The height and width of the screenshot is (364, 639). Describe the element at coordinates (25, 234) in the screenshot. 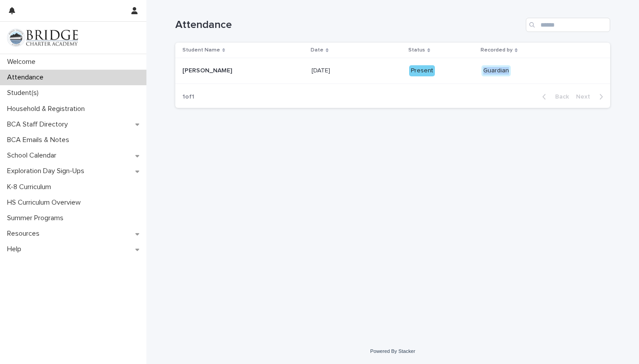

I see `p: Resources` at that location.